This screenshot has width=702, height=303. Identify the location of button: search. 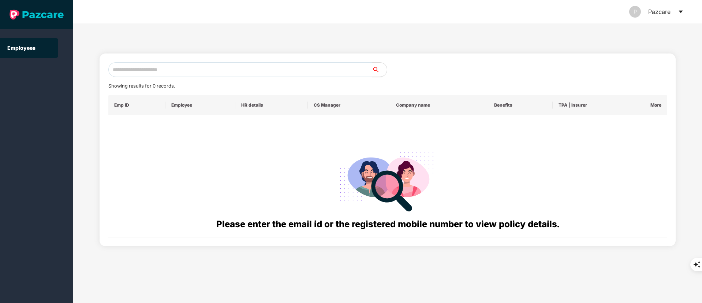
(380, 70).